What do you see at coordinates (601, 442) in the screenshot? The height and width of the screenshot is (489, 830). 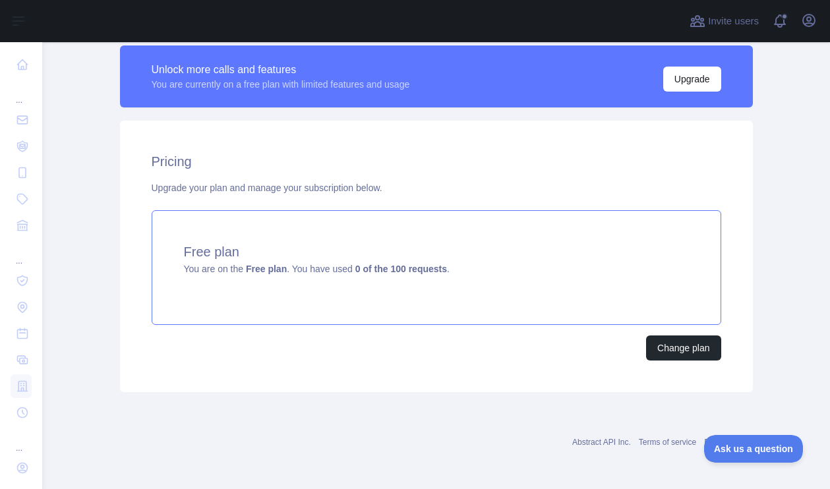 I see `a: Abstract API Inc.` at bounding box center [601, 442].